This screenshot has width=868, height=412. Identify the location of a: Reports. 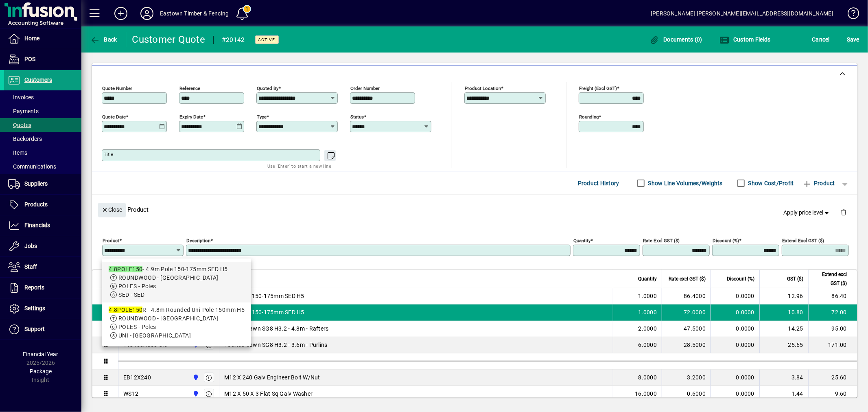
(43, 288).